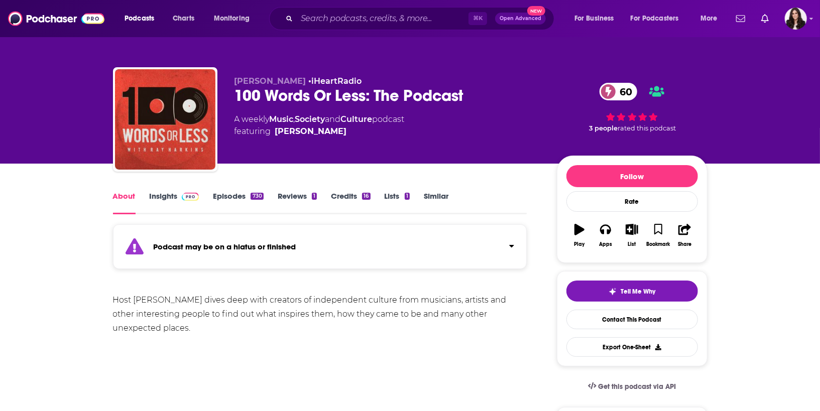 The image size is (820, 411). I want to click on img: tell me why sparkle, so click(613, 292).